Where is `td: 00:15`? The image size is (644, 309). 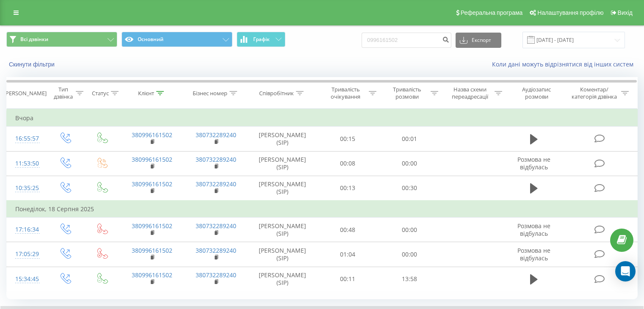
td: 00:15 is located at coordinates (348, 139).